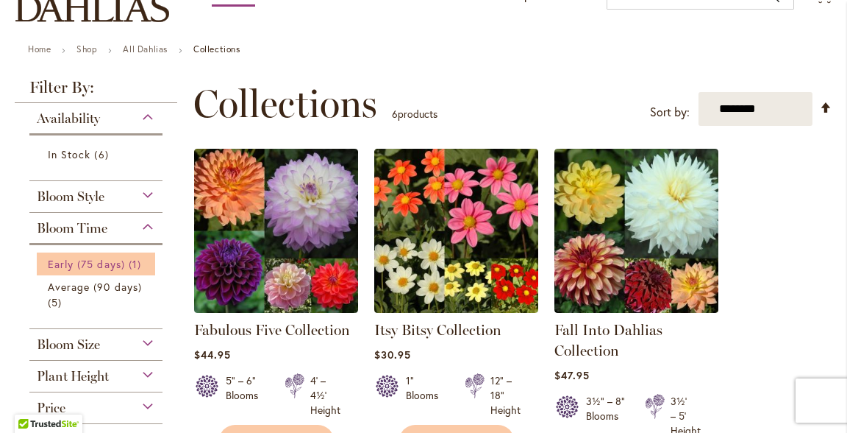 The height and width of the screenshot is (433, 847). I want to click on a: Home, so click(39, 49).